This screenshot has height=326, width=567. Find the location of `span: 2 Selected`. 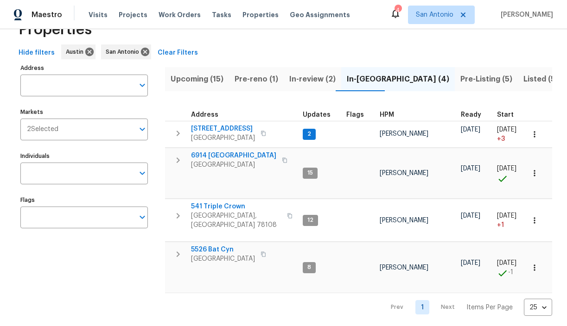

span: 2 Selected is located at coordinates (43, 129).